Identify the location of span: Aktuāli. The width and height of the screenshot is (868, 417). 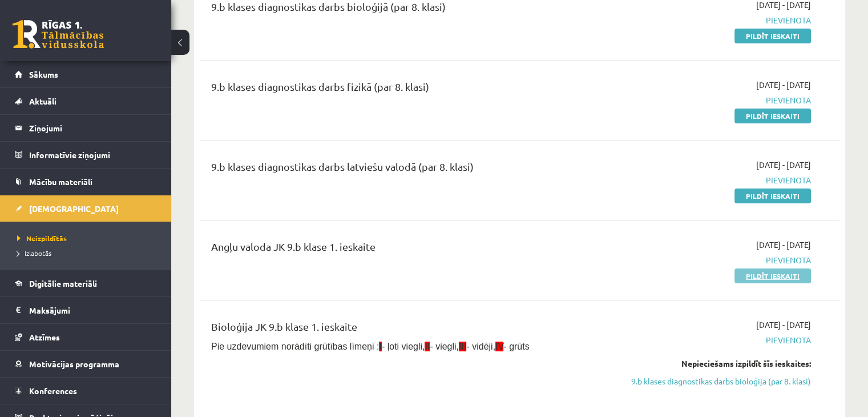
(43, 101).